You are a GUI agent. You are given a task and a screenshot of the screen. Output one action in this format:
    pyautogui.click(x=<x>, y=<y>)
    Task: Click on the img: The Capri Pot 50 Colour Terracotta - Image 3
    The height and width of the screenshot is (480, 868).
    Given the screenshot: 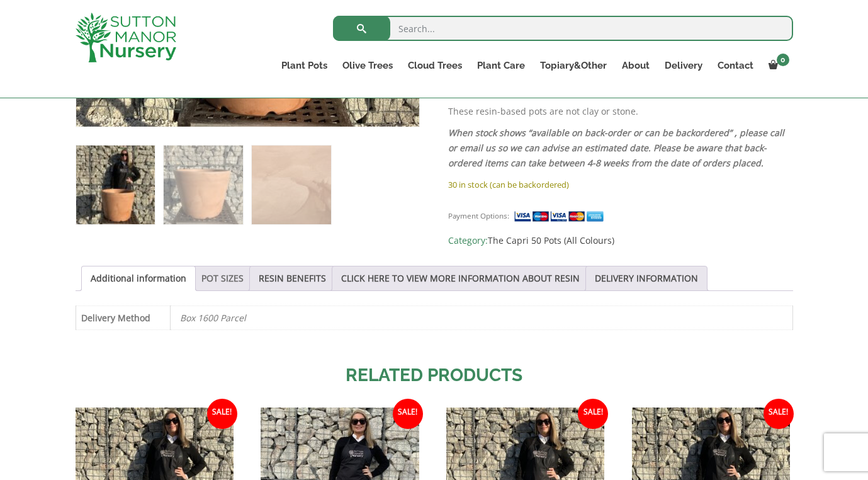 What is the action you would take?
    pyautogui.click(x=290, y=184)
    